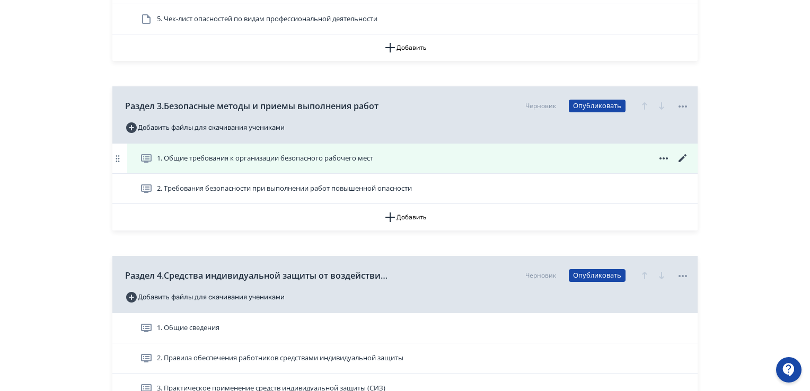  What do you see at coordinates (405, 328) in the screenshot?
I see `div: 1. Общие сведения` at bounding box center [405, 328].